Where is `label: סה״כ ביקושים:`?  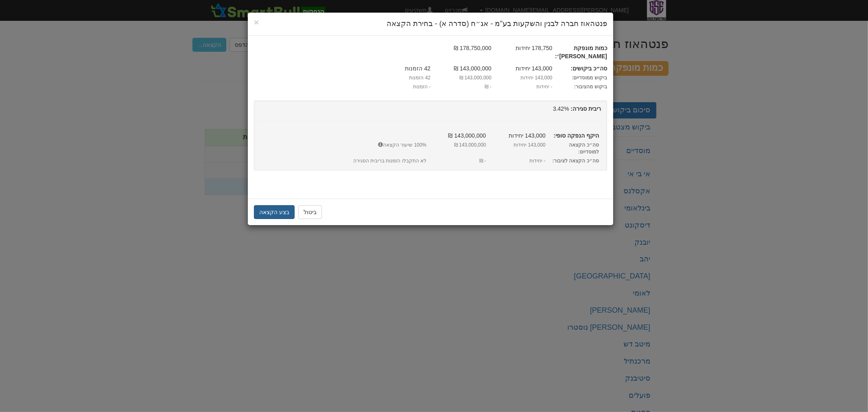 label: סה״כ ביקושים: is located at coordinates (582, 68).